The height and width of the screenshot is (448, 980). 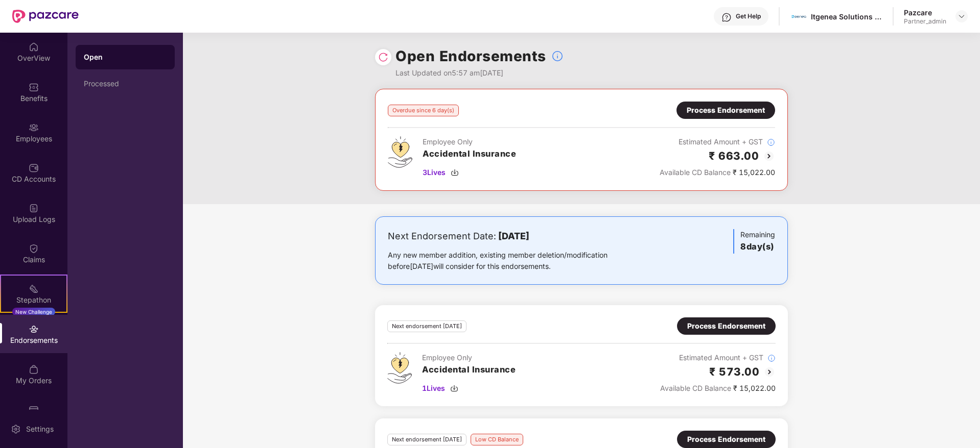 I want to click on div: Partner_admin, so click(x=924, y=22).